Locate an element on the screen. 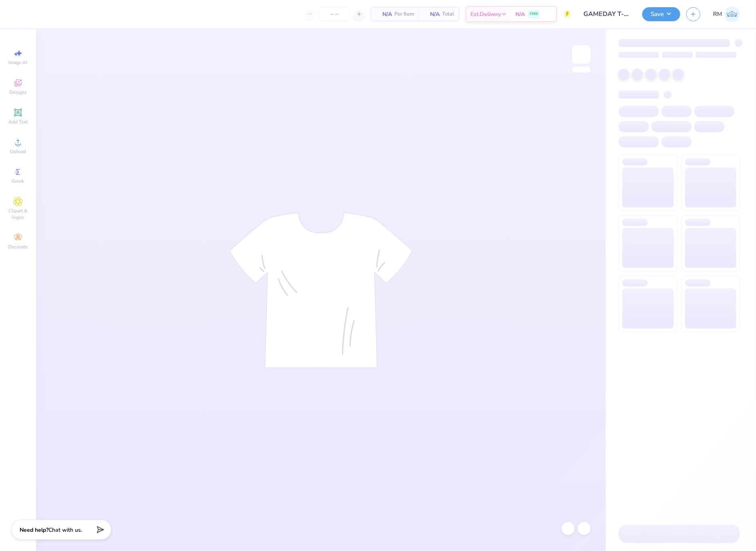 The width and height of the screenshot is (756, 551). strong: Need help? is located at coordinates (34, 529).